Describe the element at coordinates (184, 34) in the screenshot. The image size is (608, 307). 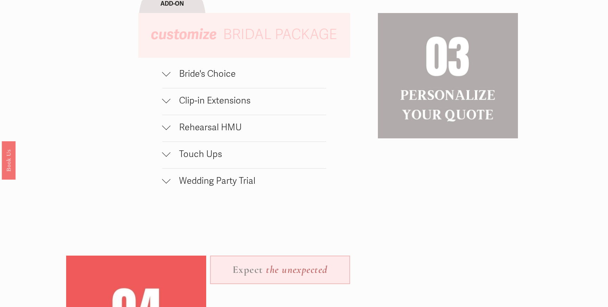
I see `em: customize` at that location.